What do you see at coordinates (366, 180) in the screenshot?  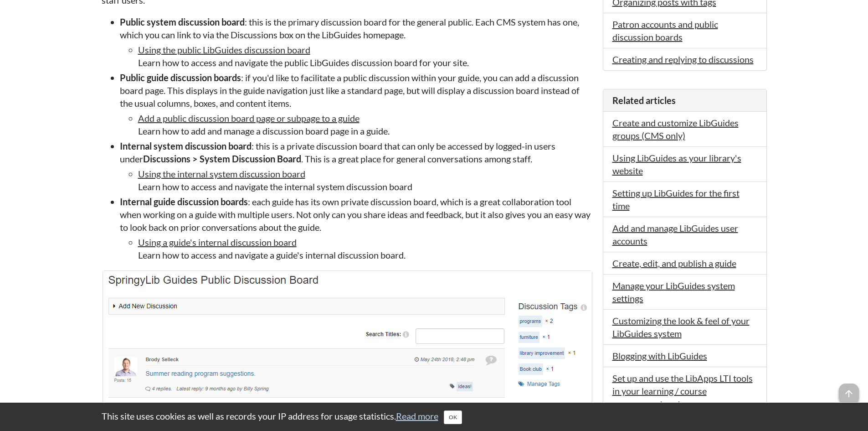 I see `li: Learn how to access and navigate the internal system discussion board` at bounding box center [366, 180].